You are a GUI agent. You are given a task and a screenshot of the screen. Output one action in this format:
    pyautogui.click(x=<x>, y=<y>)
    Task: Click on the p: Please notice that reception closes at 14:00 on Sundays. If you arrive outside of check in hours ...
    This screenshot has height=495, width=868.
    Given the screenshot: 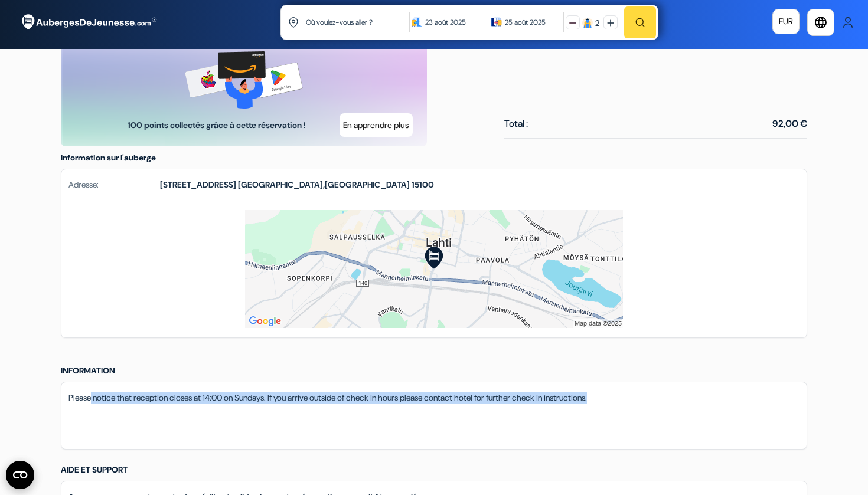 What is the action you would take?
    pyautogui.click(x=434, y=398)
    